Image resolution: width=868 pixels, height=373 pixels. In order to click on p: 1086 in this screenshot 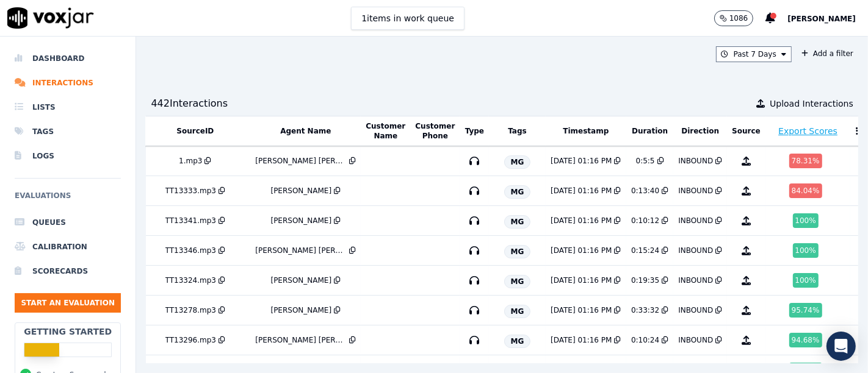, I will do `click(739, 18)`.